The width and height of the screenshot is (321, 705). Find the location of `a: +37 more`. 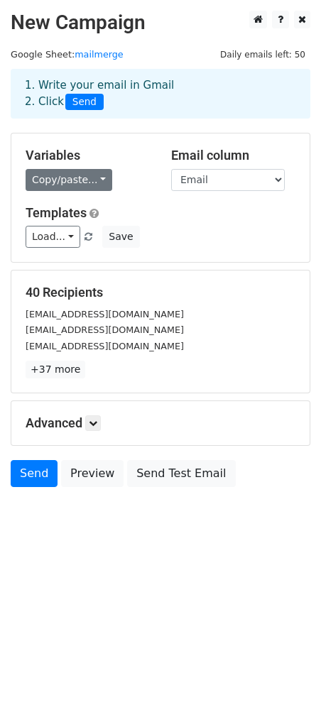

a: +37 more is located at coordinates (55, 369).